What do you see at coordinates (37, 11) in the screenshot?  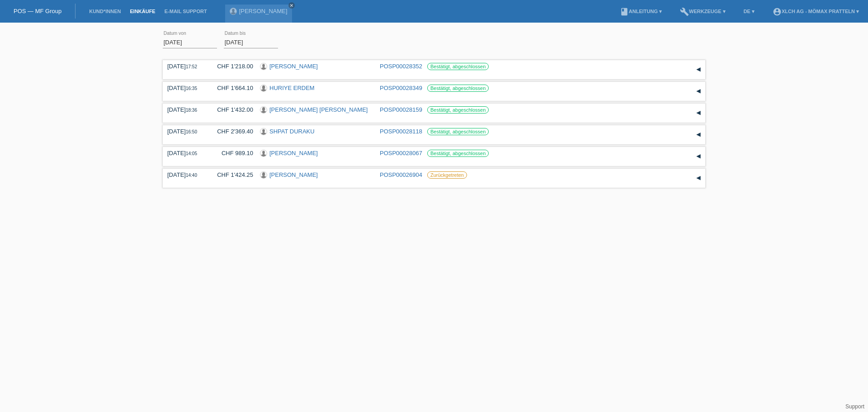 I see `a: POS — MF Group` at bounding box center [37, 11].